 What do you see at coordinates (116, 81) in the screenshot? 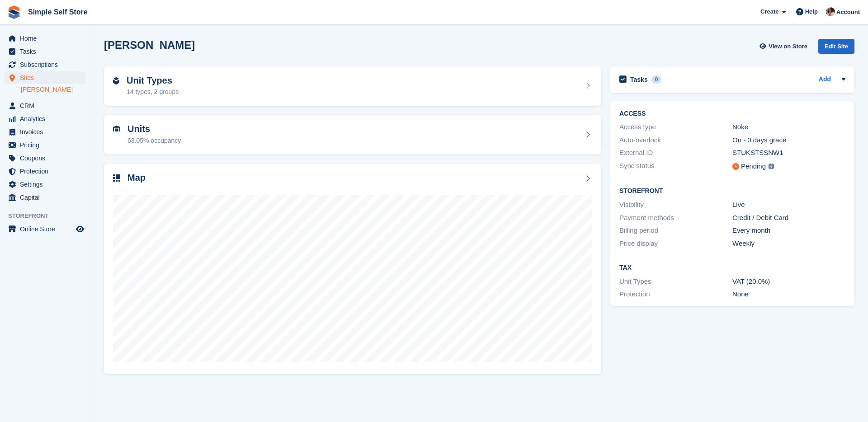
I see `img: unit-type-icn-2b2737a686de81e16bb02015468b77c625bbabd49415b5ef34ead5e3b44a266d.svg` at bounding box center [116, 81].